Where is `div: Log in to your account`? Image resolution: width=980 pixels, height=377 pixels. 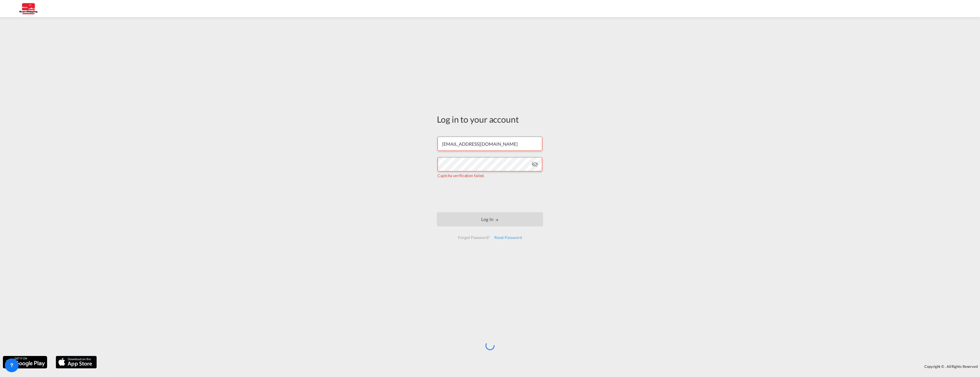
div: Log in to your account is located at coordinates (490, 120).